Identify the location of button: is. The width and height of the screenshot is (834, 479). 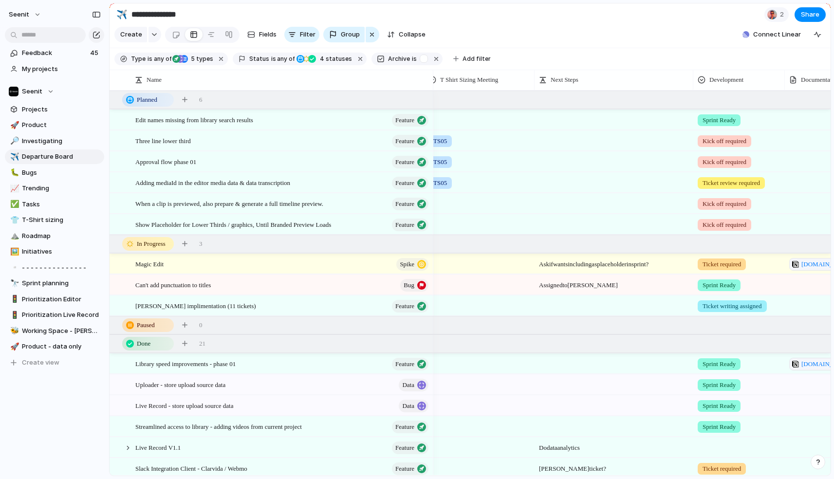
(414, 59).